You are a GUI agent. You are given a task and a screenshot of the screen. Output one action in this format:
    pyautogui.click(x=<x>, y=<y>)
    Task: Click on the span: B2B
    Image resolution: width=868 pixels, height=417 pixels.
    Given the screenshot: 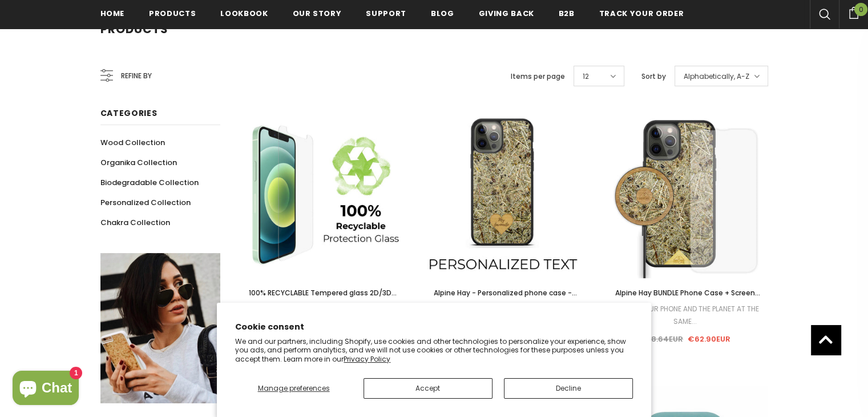 What is the action you would take?
    pyautogui.click(x=567, y=13)
    